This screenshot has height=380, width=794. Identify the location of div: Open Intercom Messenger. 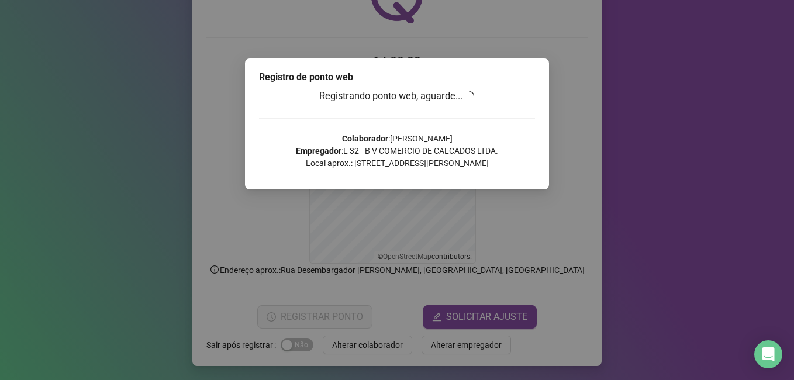
(768, 354).